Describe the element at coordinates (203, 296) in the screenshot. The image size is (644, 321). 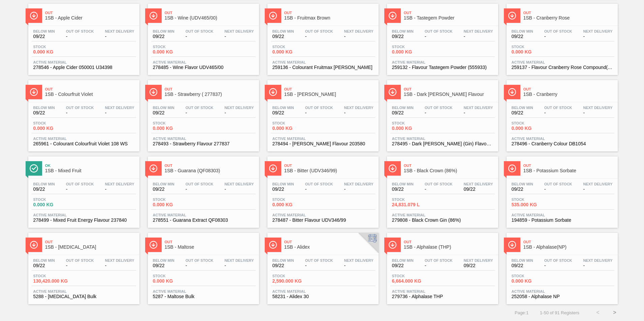
I see `span: 5287 - Maltose Bulk` at that location.